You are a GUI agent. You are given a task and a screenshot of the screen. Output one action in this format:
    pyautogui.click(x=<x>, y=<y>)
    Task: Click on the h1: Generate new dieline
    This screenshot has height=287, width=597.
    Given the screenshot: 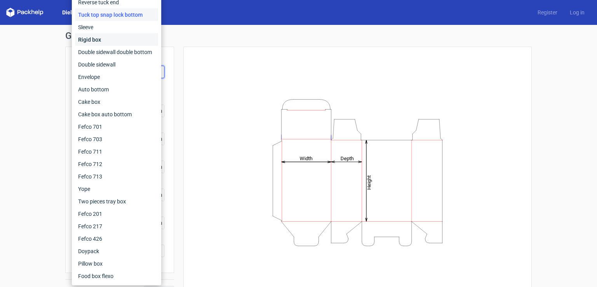 What is the action you would take?
    pyautogui.click(x=299, y=36)
    